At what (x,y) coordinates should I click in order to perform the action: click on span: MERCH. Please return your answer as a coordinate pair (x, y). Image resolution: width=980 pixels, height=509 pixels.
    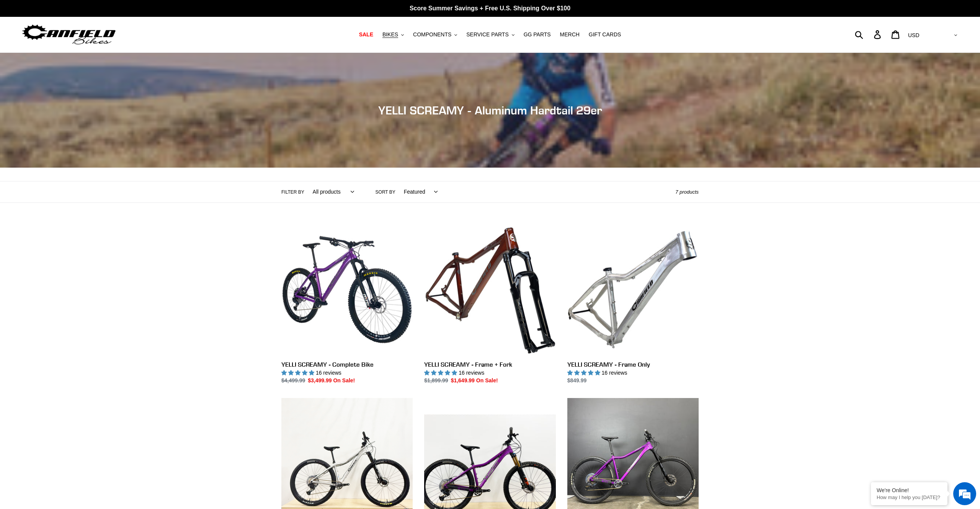
    Looking at the image, I should click on (570, 34).